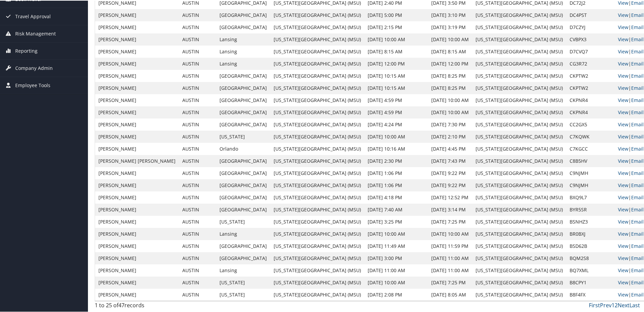 The image size is (644, 312). I want to click on td: CG3R72, so click(590, 63).